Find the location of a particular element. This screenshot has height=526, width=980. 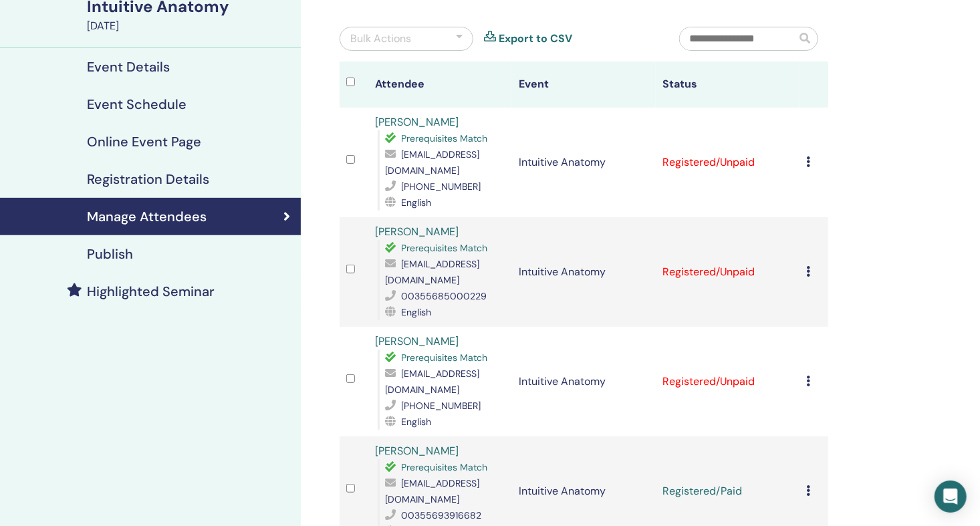

h4: Publish is located at coordinates (109, 254).